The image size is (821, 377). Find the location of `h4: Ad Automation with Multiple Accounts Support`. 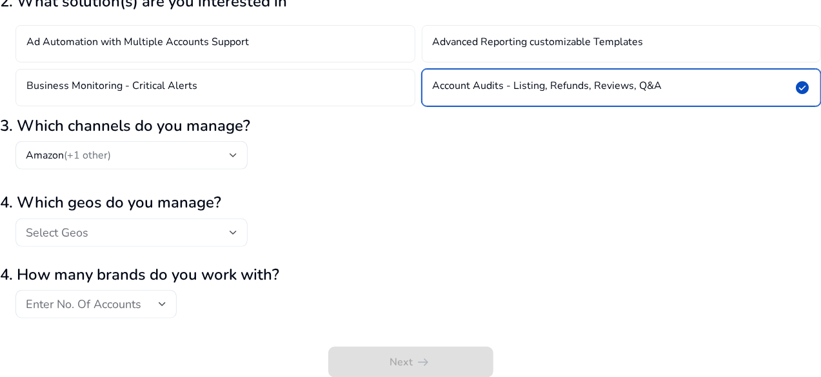

h4: Ad Automation with Multiple Accounts Support is located at coordinates (137, 44).